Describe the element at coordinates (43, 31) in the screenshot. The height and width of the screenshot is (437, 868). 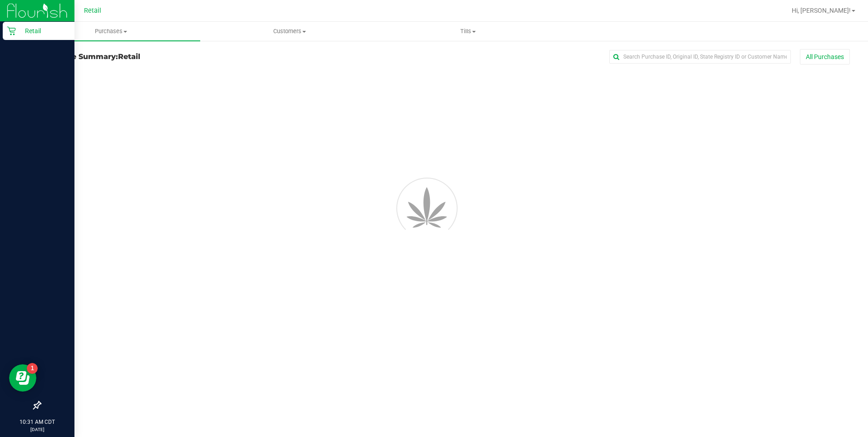
I see `p: Retail` at that location.